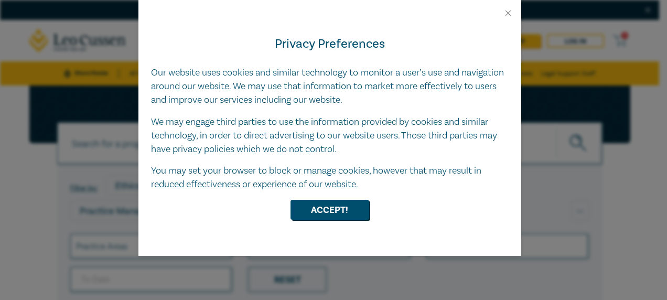 Image resolution: width=667 pixels, height=300 pixels. What do you see at coordinates (508, 13) in the screenshot?
I see `button: Close` at bounding box center [508, 13].